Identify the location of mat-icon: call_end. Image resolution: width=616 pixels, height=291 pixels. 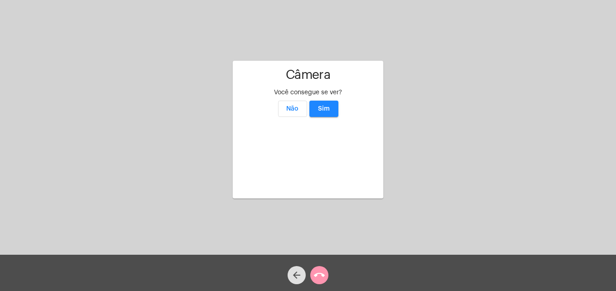
(319, 275).